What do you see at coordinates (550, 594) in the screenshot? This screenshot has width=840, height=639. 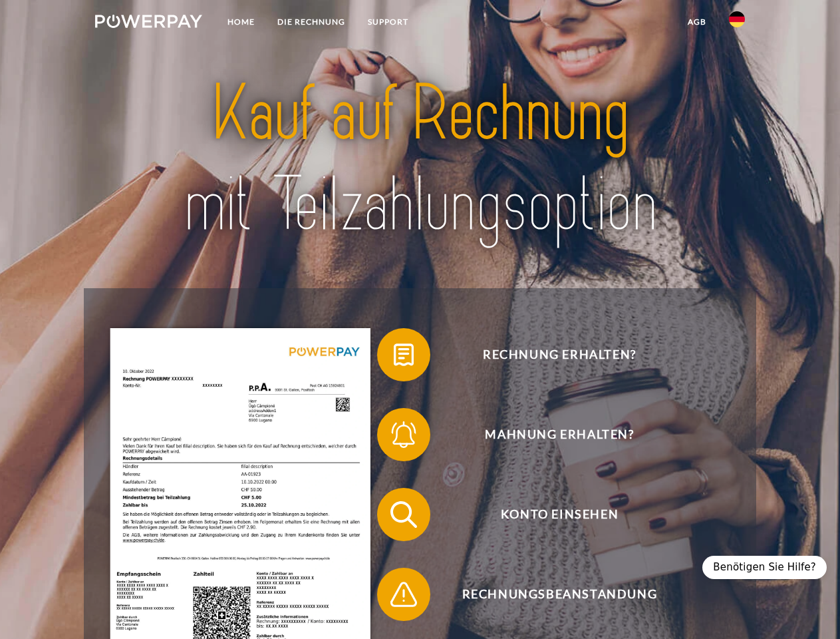 I see `a: Rechnungsbeanstandung` at bounding box center [550, 594].